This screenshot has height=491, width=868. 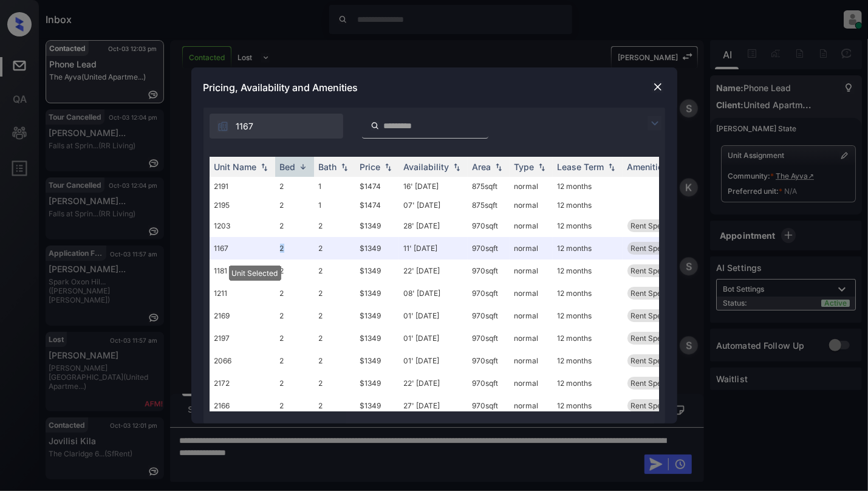 What do you see at coordinates (242, 382) in the screenshot?
I see `td: 2172` at bounding box center [242, 382].